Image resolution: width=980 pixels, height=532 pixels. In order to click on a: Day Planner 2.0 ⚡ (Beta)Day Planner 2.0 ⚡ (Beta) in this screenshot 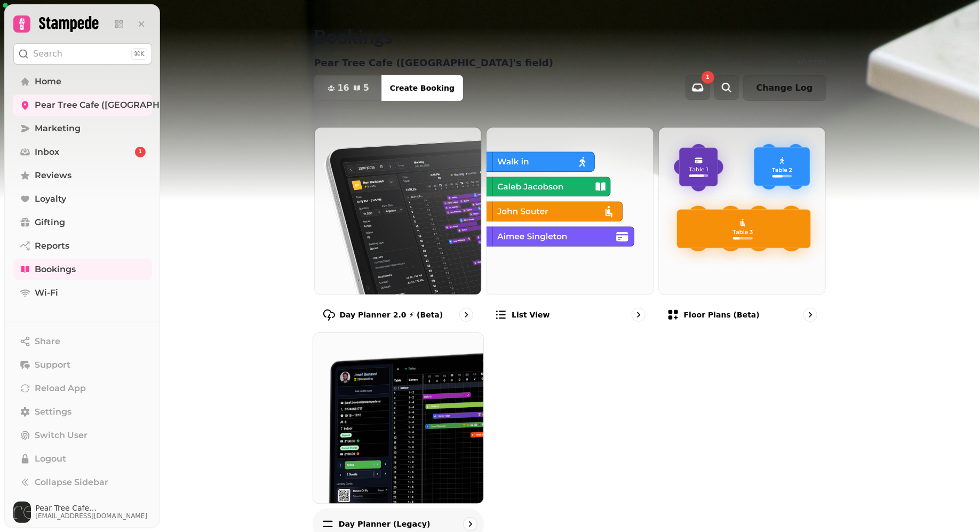, I will do `click(398, 229)`.